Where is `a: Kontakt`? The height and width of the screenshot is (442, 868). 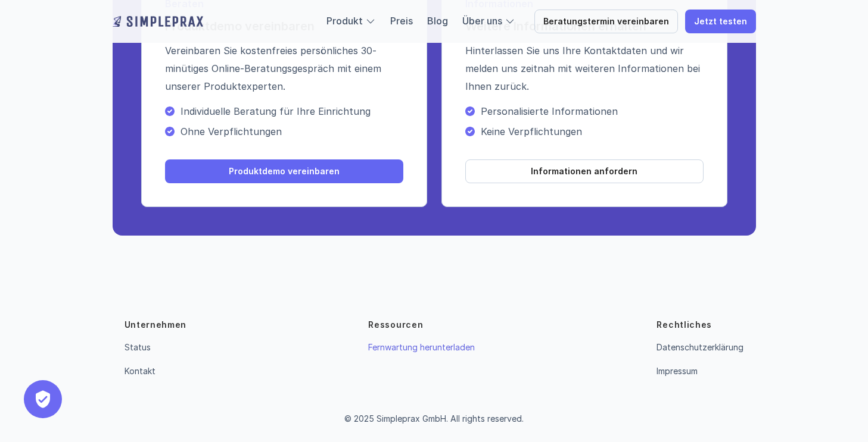
a: Kontakt is located at coordinates (140, 370).